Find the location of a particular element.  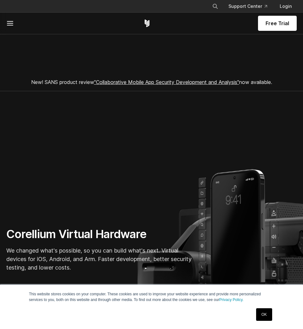

span: New! SANS product review now available. is located at coordinates (152, 82).